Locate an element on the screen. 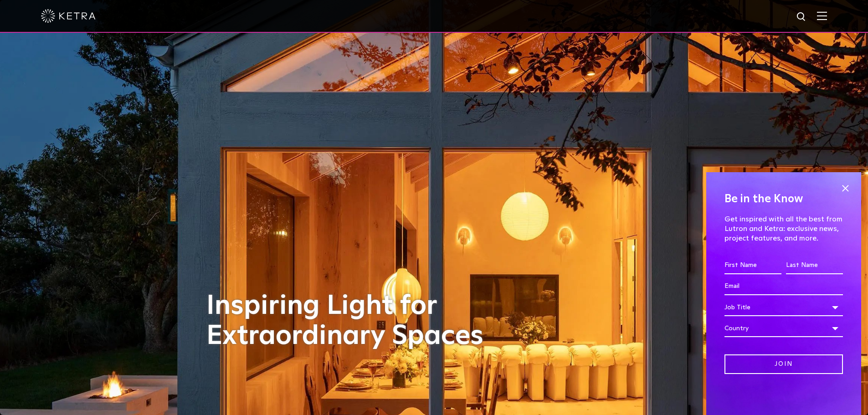 This screenshot has height=415, width=868. div: Job Title is located at coordinates (784, 308).